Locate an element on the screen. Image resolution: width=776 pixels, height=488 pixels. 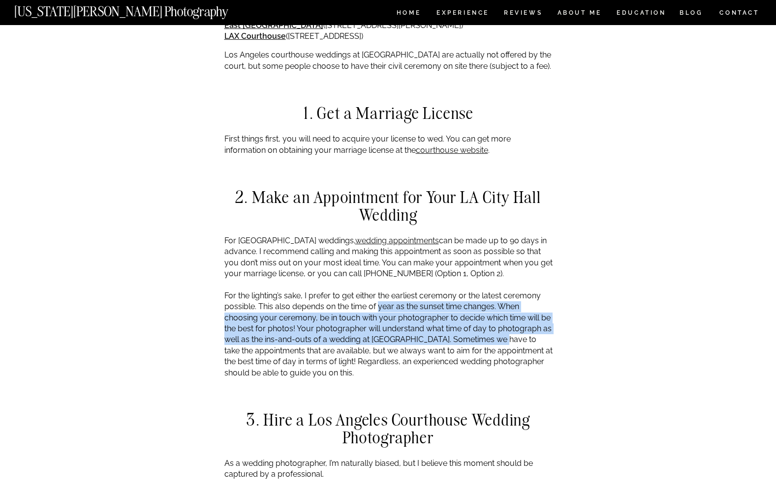
p: First things first, you will need to acquire your license to wed. You can get more information on... is located at coordinates (388, 145).